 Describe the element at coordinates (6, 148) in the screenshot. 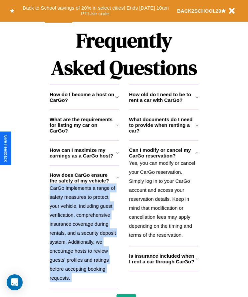

I see `div: Give Feedback` at that location.